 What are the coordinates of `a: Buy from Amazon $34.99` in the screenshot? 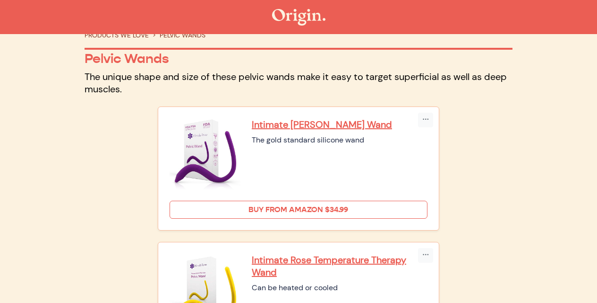 It's located at (299, 209).